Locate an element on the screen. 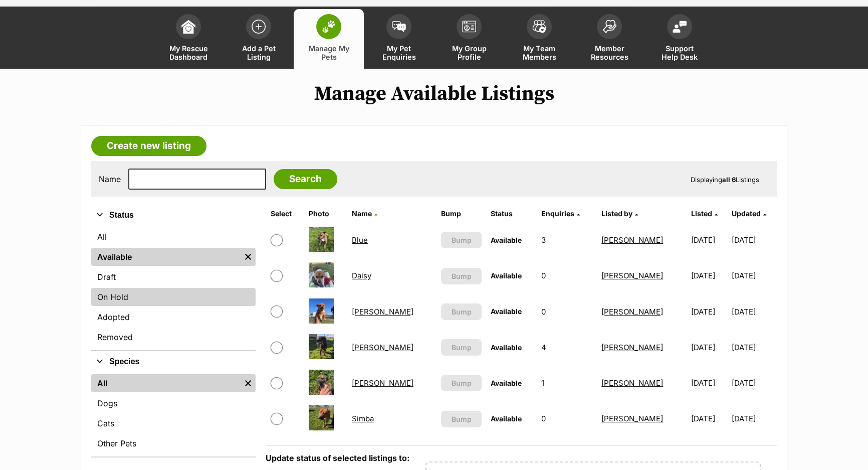  a: Other Pets is located at coordinates (174, 443).